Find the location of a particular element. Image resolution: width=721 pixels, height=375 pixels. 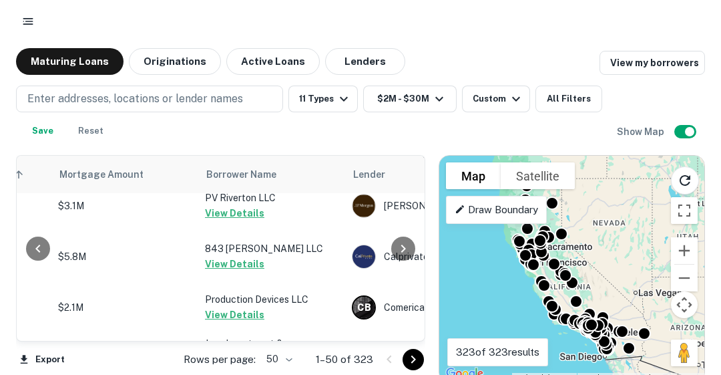

a: View my borrowers is located at coordinates (652, 63).